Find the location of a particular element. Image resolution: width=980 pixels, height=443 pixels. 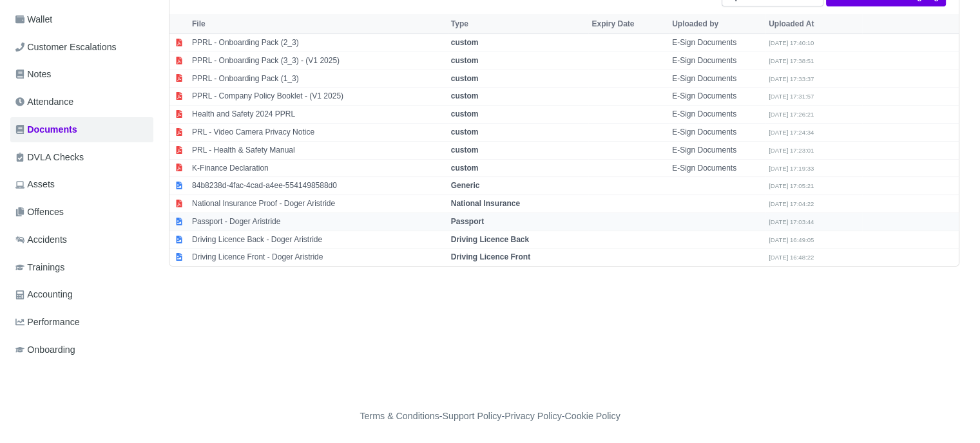

th: File is located at coordinates (318, 24).